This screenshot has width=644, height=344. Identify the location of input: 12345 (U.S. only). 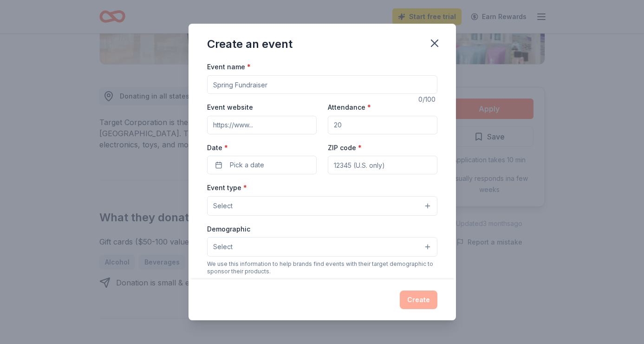
(383, 165).